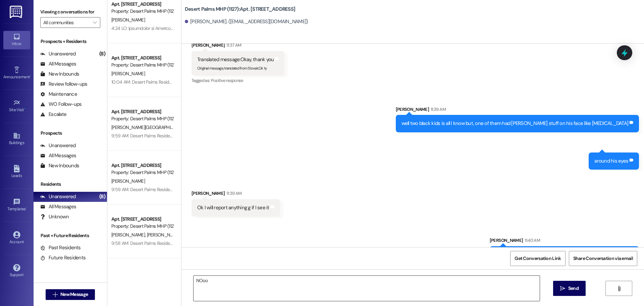 This screenshot has height=306, width=644. What do you see at coordinates (54, 217) in the screenshot?
I see `div: Unknown` at bounding box center [54, 217].